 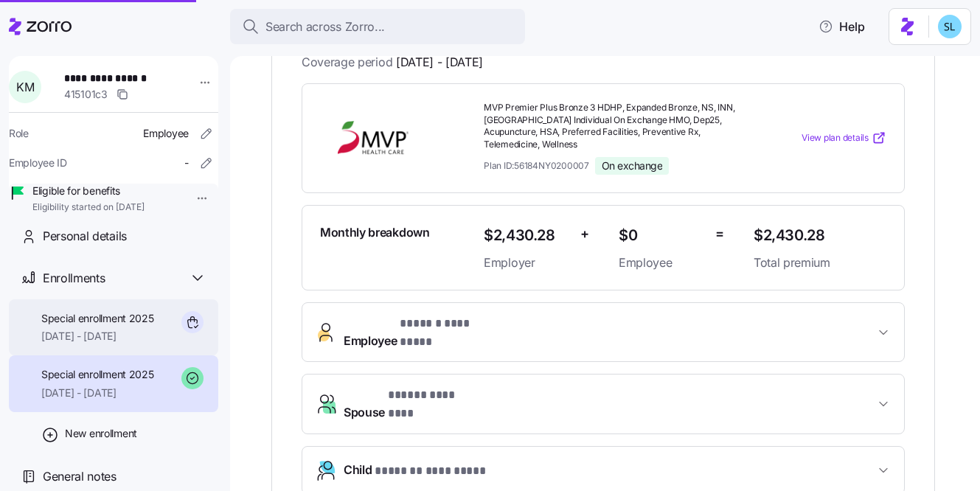 I want to click on span: Monthly breakdown, so click(x=375, y=232).